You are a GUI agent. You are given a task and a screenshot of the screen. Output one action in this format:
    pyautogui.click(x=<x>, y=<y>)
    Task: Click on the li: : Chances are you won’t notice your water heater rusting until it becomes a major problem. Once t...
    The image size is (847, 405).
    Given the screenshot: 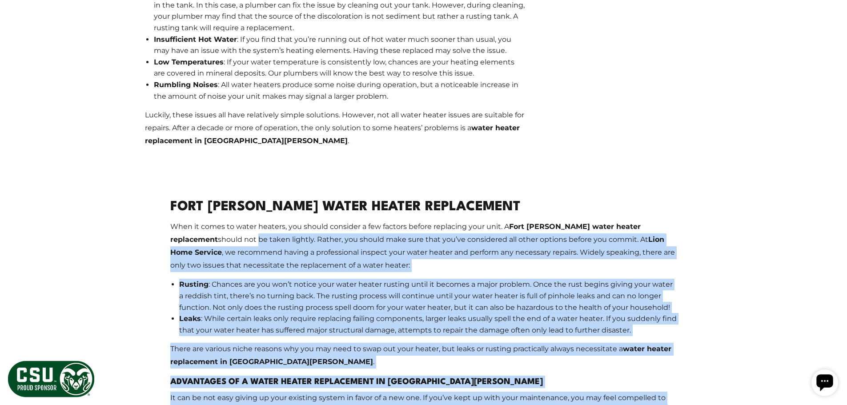 What is the action you would take?
    pyautogui.click(x=428, y=296)
    